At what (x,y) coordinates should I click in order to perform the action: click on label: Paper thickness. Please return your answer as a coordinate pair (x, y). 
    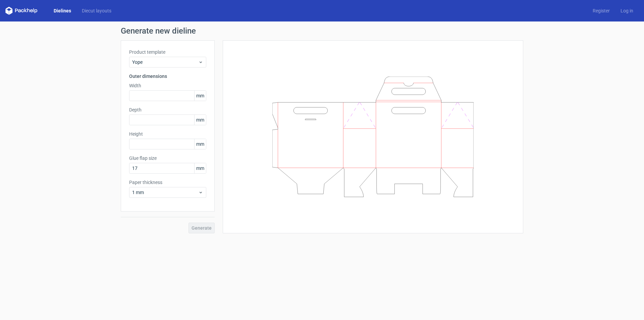
    Looking at the image, I should click on (167, 182).